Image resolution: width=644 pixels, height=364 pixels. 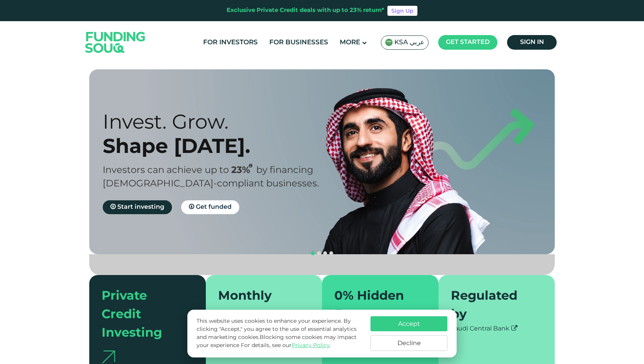 What do you see at coordinates (166, 170) in the screenshot?
I see `span: Investors can achieve up to` at bounding box center [166, 170].